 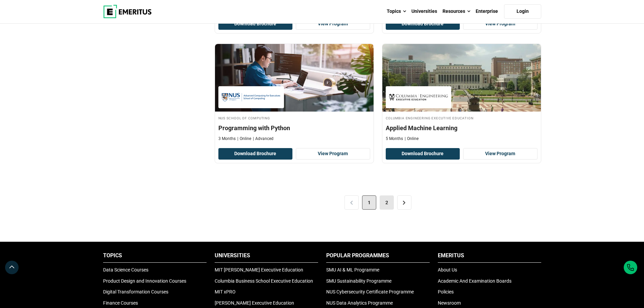 I want to click on a: SMU AI & ML Programme, so click(x=353, y=269).